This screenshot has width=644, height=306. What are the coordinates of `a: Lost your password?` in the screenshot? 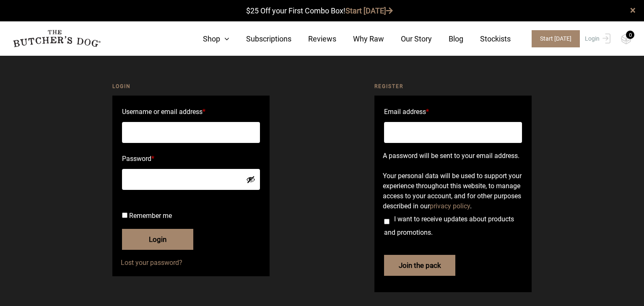 It's located at (190, 263).